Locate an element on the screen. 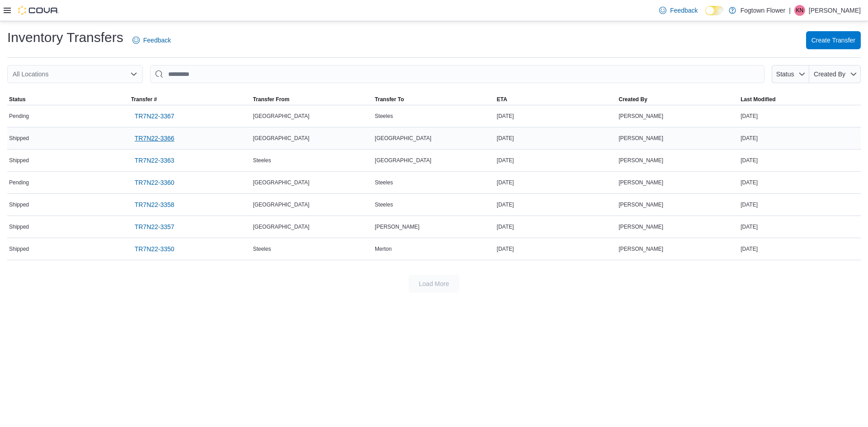  button: Transfer To is located at coordinates (434, 99).